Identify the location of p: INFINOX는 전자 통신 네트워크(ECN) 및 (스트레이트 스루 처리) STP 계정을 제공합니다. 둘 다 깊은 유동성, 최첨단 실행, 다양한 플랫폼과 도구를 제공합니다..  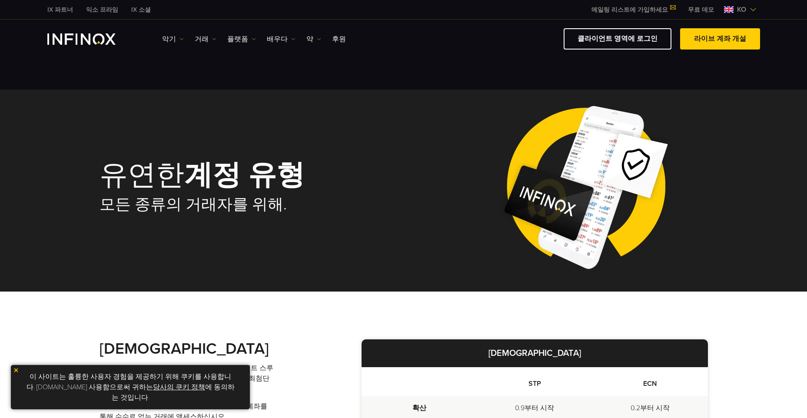
(186, 378).